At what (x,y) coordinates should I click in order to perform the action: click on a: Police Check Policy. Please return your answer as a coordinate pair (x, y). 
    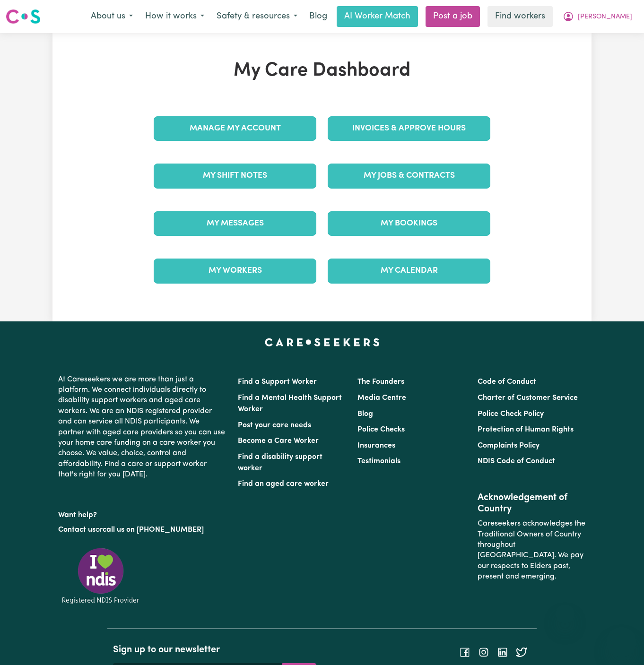
    Looking at the image, I should click on (510, 414).